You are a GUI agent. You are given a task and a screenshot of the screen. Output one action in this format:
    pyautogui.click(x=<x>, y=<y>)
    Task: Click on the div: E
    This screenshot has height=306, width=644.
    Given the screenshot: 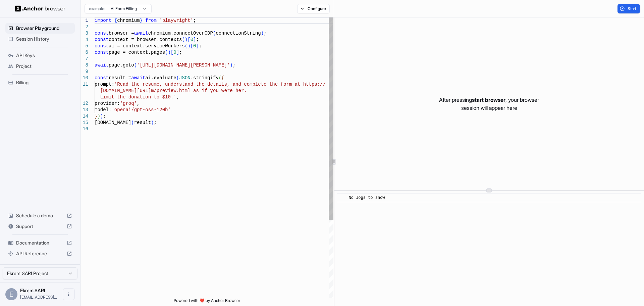 What is the action you would take?
    pyautogui.click(x=12, y=294)
    